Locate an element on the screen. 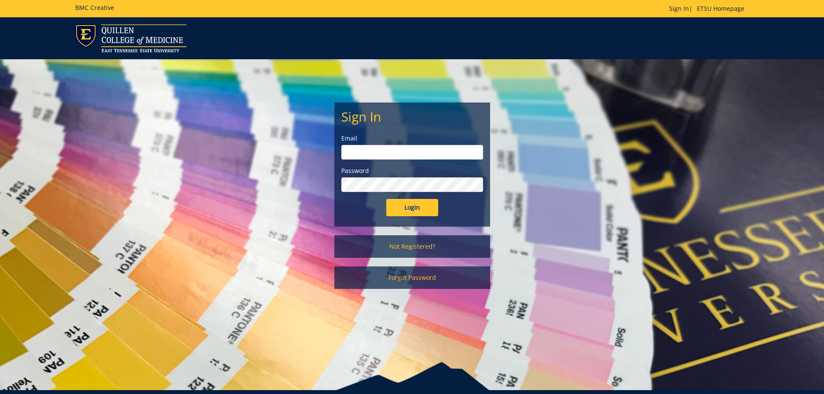 This screenshot has height=394, width=824. label: Email is located at coordinates (412, 138).